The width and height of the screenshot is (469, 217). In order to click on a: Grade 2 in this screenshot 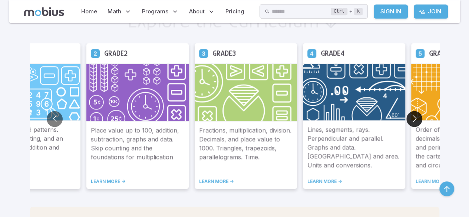, I will do `click(95, 53)`.